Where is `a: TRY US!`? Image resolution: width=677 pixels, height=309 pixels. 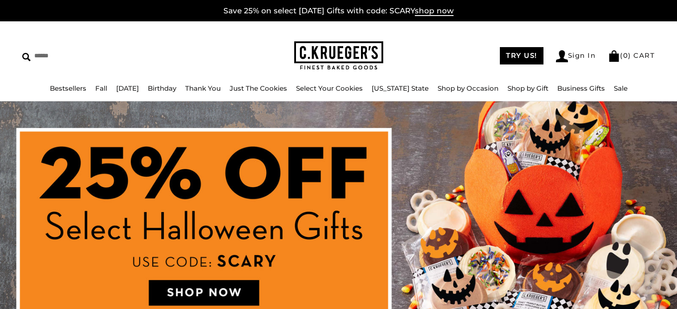
a: TRY US! is located at coordinates (522, 56).